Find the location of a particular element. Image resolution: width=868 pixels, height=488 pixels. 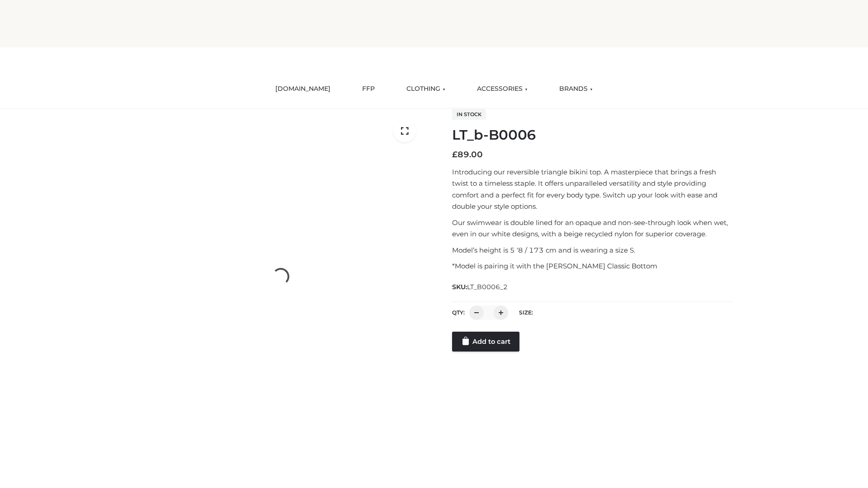

a: FFP is located at coordinates (369, 89).